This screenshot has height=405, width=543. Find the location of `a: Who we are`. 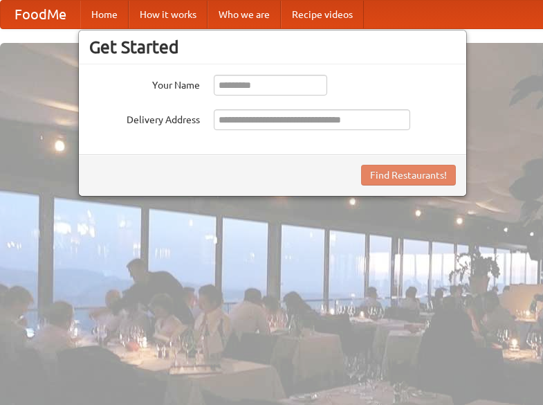

a: Who we are is located at coordinates (244, 15).